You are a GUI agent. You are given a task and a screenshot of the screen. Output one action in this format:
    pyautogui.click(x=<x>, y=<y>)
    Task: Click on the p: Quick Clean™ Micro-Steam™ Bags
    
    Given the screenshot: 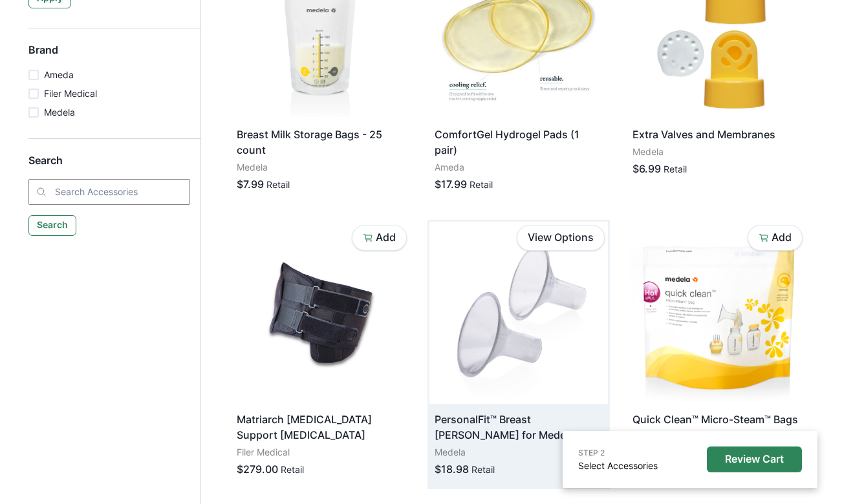 What is the action you would take?
    pyautogui.click(x=717, y=419)
    